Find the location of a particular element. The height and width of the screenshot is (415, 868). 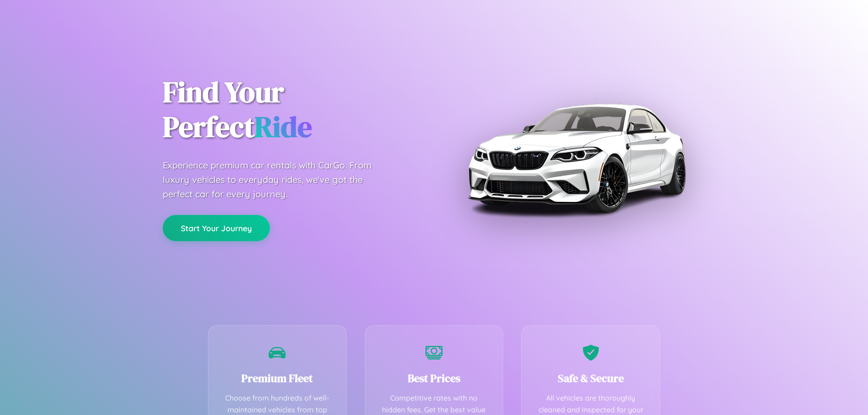

img: Premium BMW car rental vehicle is located at coordinates (577, 158).